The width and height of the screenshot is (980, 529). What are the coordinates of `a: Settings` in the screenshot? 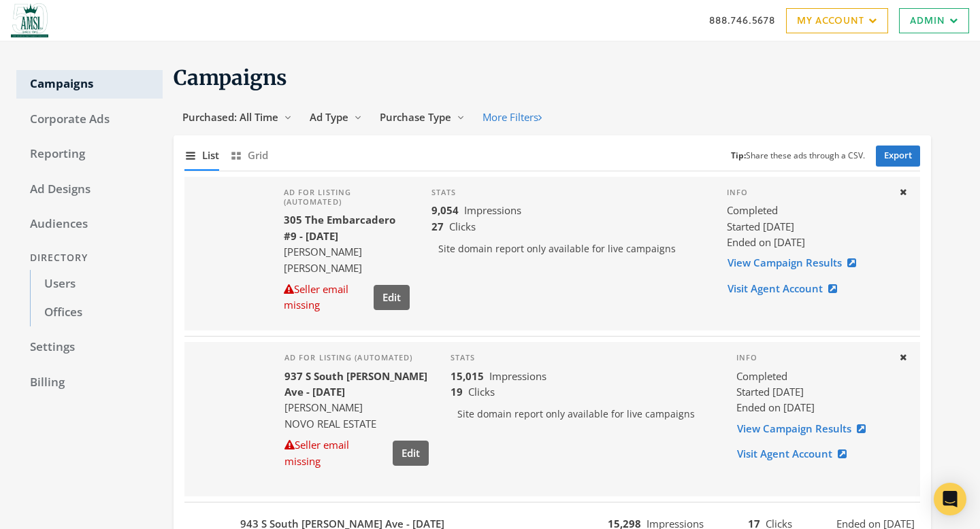 It's located at (89, 347).